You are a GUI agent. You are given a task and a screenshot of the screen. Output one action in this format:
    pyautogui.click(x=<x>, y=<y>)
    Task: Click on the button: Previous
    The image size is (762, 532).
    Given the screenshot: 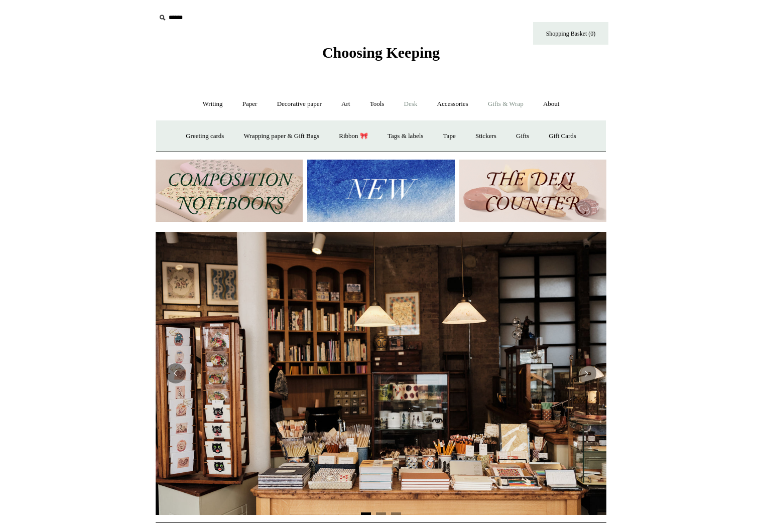 What is the action you would take?
    pyautogui.click(x=176, y=373)
    